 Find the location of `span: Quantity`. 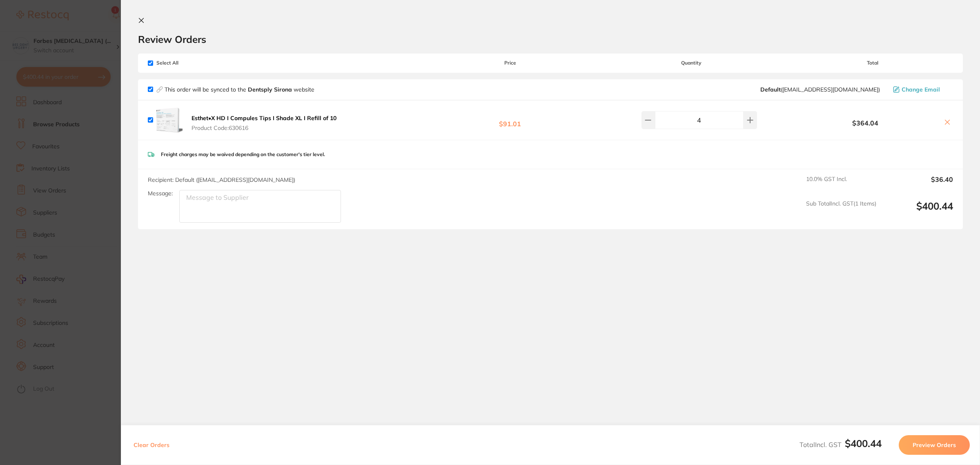

span: Quantity is located at coordinates (691, 63).